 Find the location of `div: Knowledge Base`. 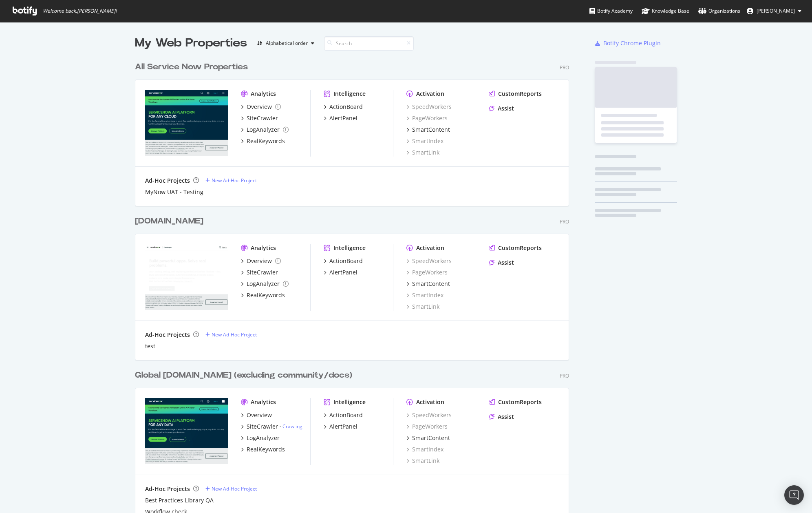

div: Knowledge Base is located at coordinates (665, 11).